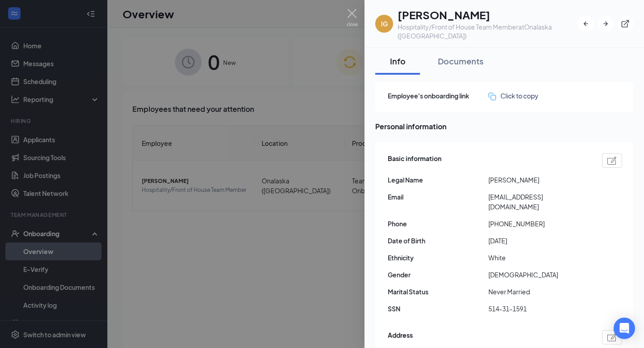 Image resolution: width=644 pixels, height=348 pixels. What do you see at coordinates (538, 291) in the screenshot?
I see `span: Never Married` at bounding box center [538, 291].